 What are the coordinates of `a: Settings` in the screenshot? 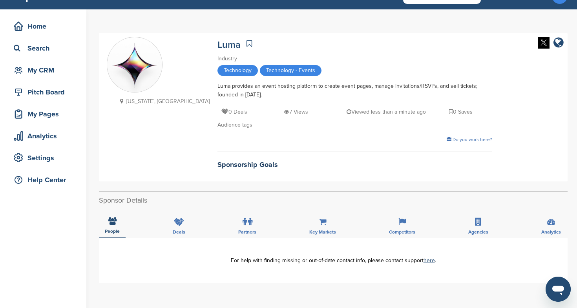 It's located at (43, 158).